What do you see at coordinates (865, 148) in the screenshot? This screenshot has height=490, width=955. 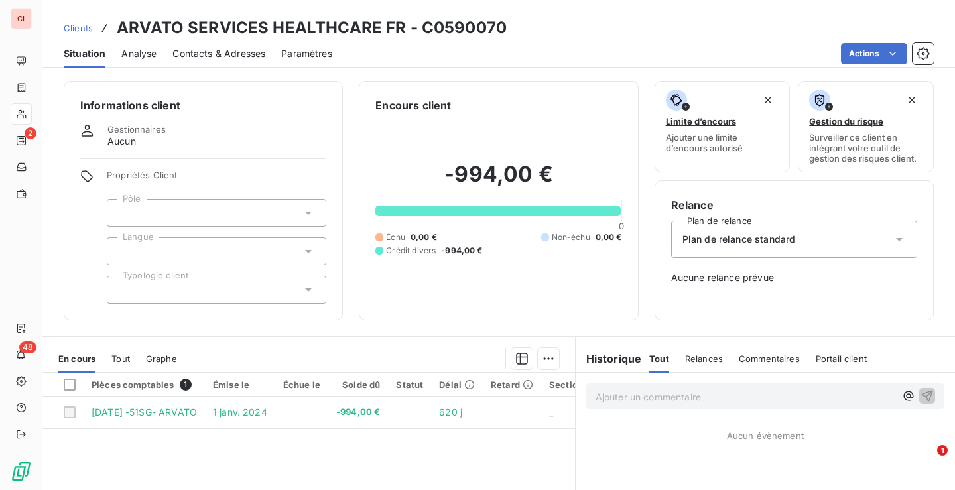 I see `span: Surveiller ce client en intégrant votre outil de gestion des risques client.` at bounding box center [865, 148].